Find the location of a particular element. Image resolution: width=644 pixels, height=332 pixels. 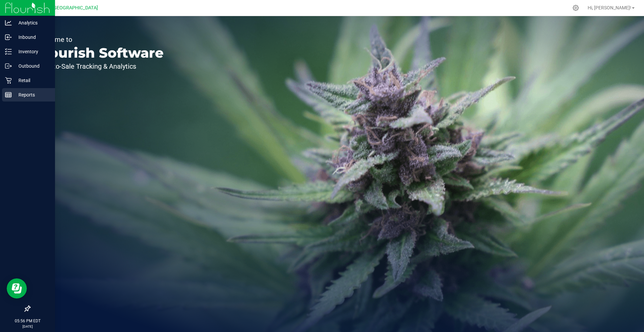

p: Welcome to is located at coordinates (100, 40).